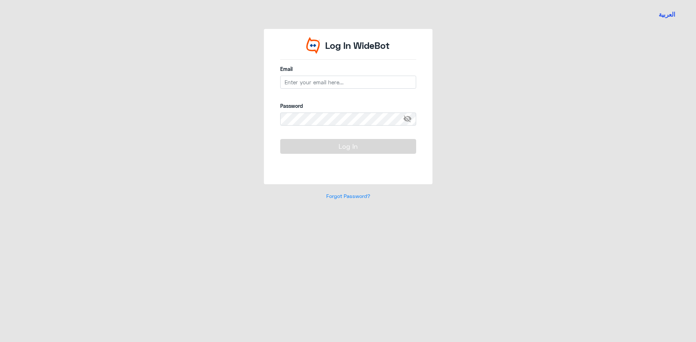 This screenshot has width=696, height=342. What do you see at coordinates (348, 196) in the screenshot?
I see `a: Forgot Password?` at bounding box center [348, 196].